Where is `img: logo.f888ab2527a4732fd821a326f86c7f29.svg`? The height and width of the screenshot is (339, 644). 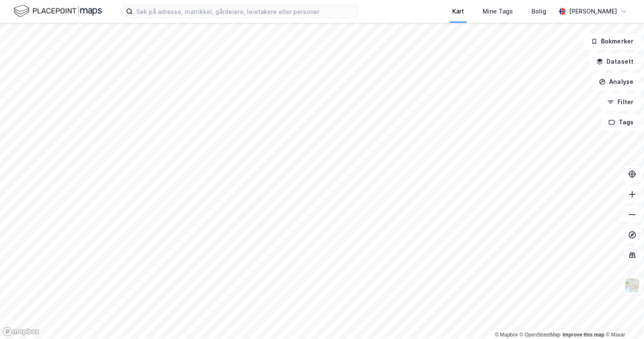 img: logo.f888ab2527a4732fd821a326f86c7f29.svg is located at coordinates (58, 11).